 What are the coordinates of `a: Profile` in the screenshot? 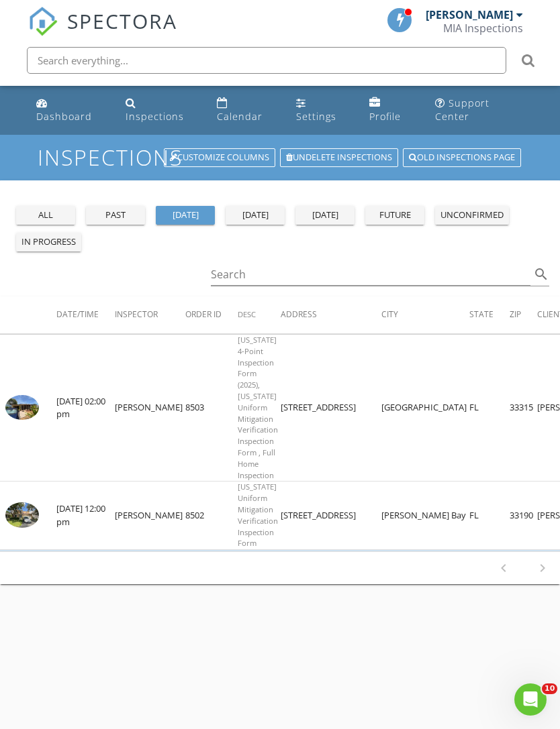 It's located at (391, 110).